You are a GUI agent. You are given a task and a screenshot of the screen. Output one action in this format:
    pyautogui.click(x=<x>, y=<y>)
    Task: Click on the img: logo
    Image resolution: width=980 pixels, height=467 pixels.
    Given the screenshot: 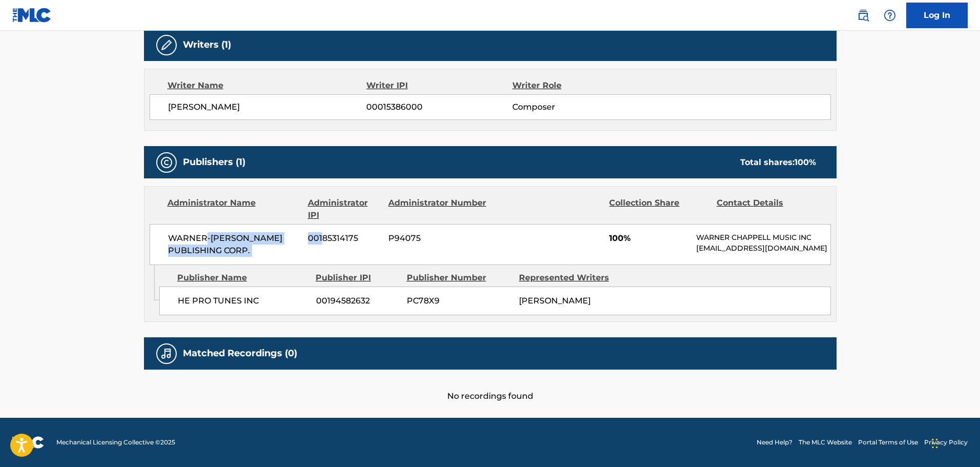 What is the action you would take?
    pyautogui.click(x=28, y=442)
    